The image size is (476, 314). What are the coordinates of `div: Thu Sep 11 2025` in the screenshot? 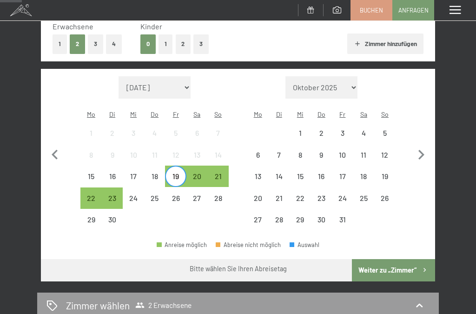 It's located at (155, 155).